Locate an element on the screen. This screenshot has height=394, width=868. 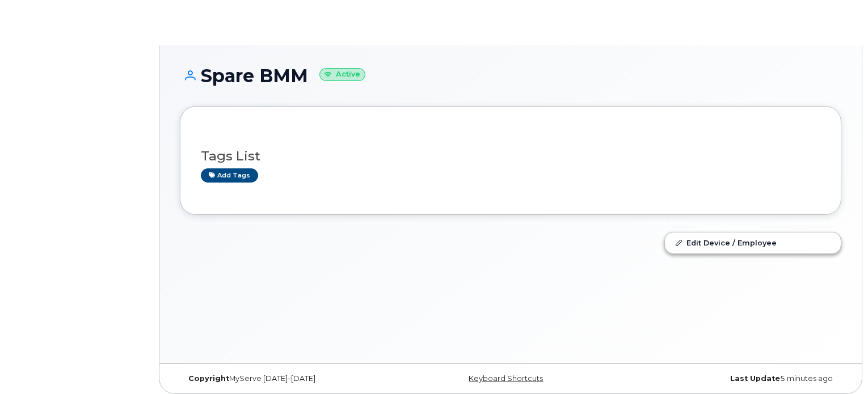
a: Keyboard Shortcuts is located at coordinates (505, 378).